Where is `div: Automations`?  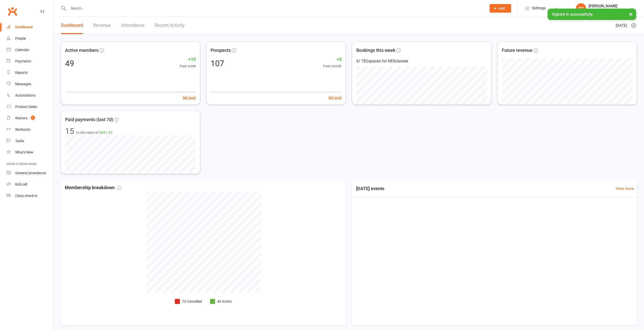
div: Automations is located at coordinates (25, 95).